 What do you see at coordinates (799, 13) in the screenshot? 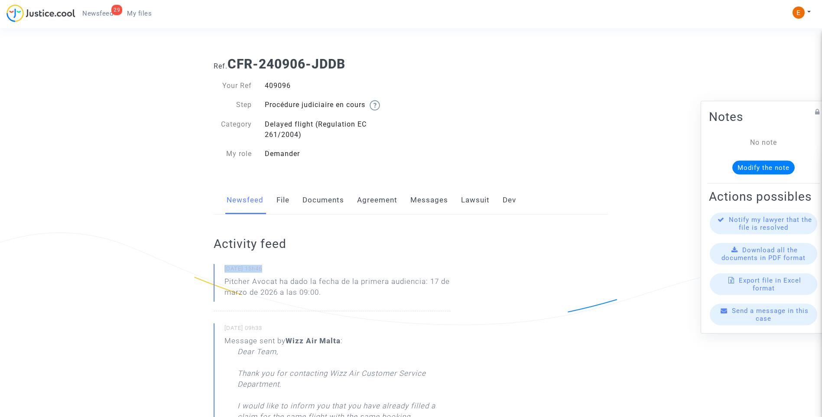
I see `img: ACg8ocIeiFvHKe4dA5oeRFd_CiCnuxWUEc1A2wYhRJE3TTWt=s96-c` at bounding box center [799, 13].